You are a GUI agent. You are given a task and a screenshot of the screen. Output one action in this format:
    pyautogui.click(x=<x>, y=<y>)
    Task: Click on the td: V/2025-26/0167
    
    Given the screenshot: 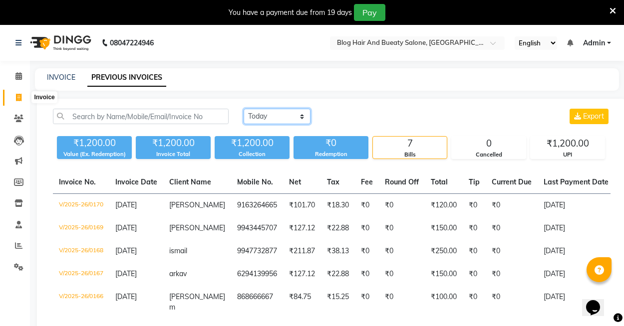 What is the action you would take?
    pyautogui.click(x=81, y=274)
    